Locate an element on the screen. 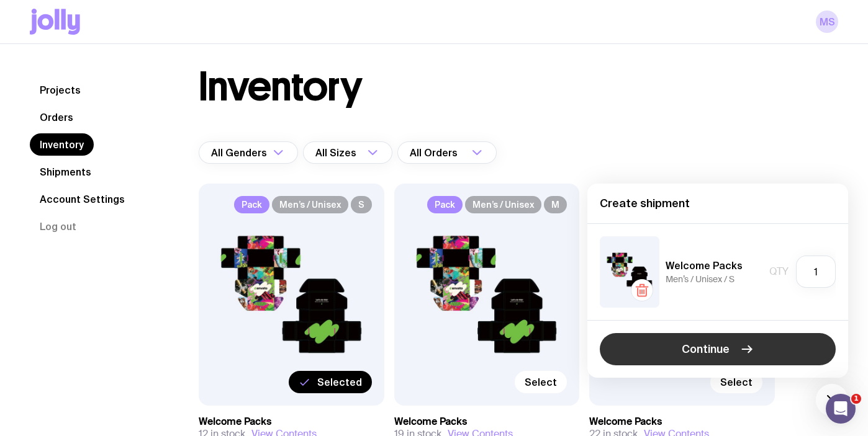  h4: Create shipment is located at coordinates (717, 203).